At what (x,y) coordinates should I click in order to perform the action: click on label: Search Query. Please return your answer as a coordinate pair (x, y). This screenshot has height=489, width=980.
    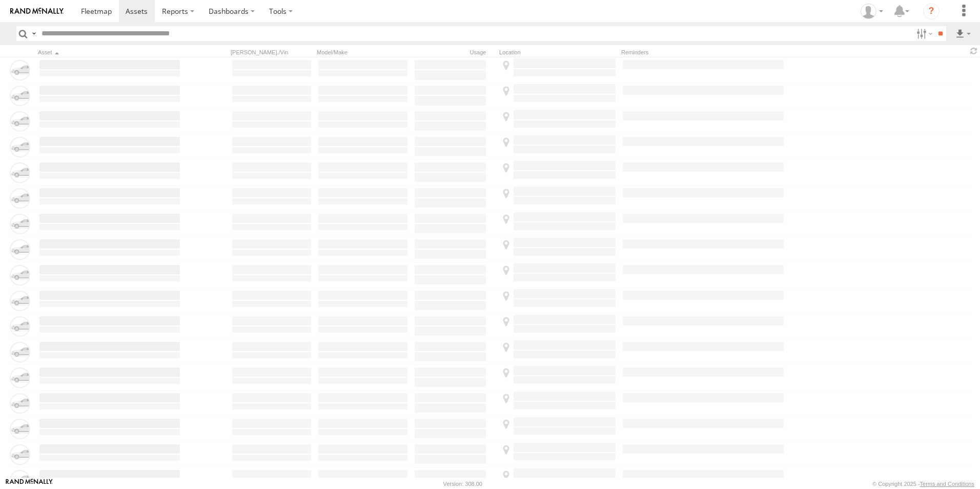
    Looking at the image, I should click on (33, 33).